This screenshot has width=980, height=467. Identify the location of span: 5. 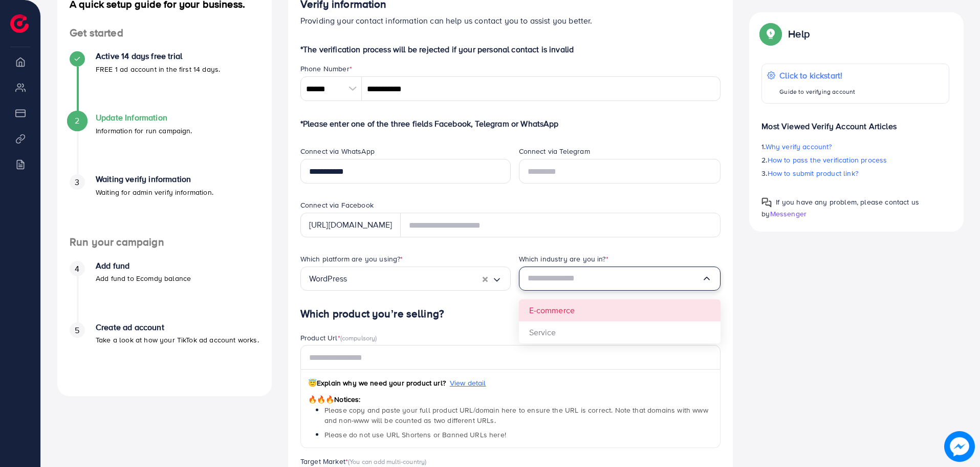
(77, 330).